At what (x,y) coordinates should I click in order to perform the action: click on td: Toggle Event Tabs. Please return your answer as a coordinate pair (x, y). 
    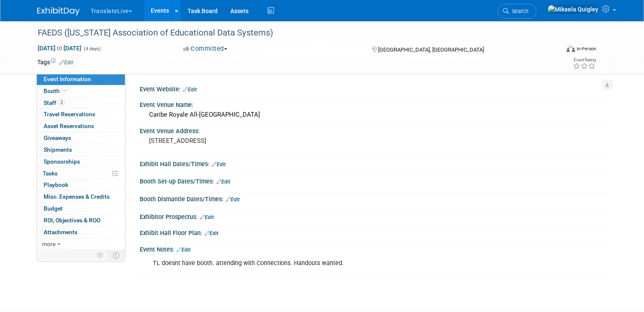
    Looking at the image, I should click on (116, 255).